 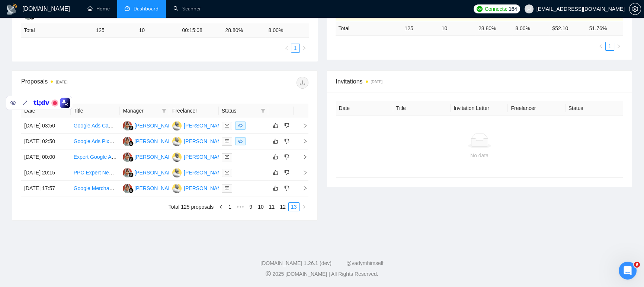 I want to click on td: Google Merchant Centre Setup Specialist, so click(x=95, y=189).